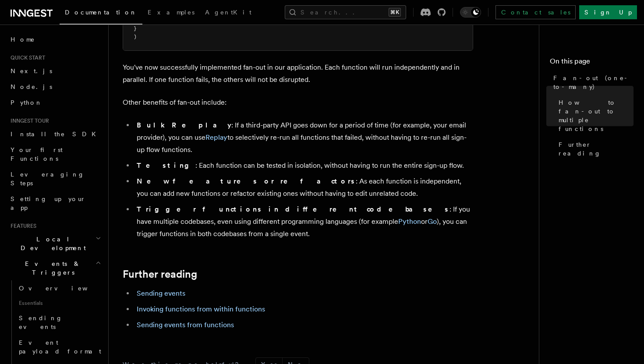 This screenshot has height=364, width=644. Describe the element at coordinates (101, 12) in the screenshot. I see `span: Documentation` at that location.